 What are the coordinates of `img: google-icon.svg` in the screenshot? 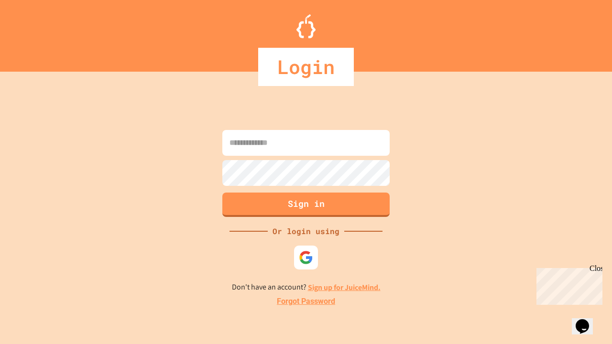 It's located at (306, 258).